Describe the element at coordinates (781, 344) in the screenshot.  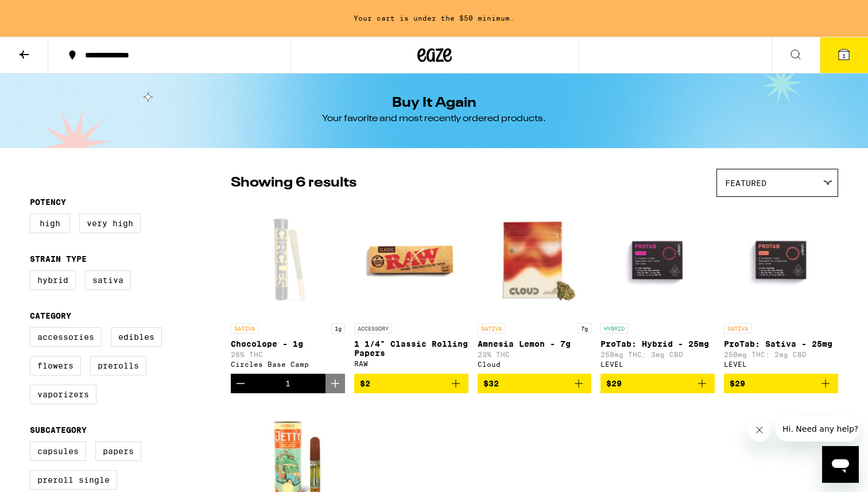
I see `p: ProTab: Sativa - 25mg` at that location.